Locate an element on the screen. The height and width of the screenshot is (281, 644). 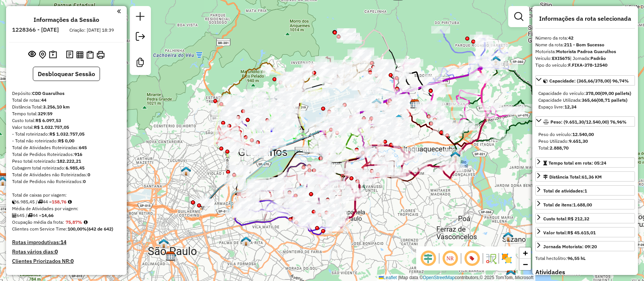
div: - Total roteirizado: is located at coordinates (66, 134).